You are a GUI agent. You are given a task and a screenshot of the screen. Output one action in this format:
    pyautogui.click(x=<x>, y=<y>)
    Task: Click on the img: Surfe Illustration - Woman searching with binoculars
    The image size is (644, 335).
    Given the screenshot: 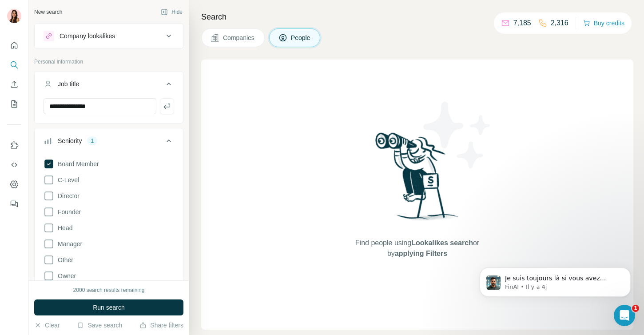 What is the action you would take?
    pyautogui.click(x=417, y=180)
    